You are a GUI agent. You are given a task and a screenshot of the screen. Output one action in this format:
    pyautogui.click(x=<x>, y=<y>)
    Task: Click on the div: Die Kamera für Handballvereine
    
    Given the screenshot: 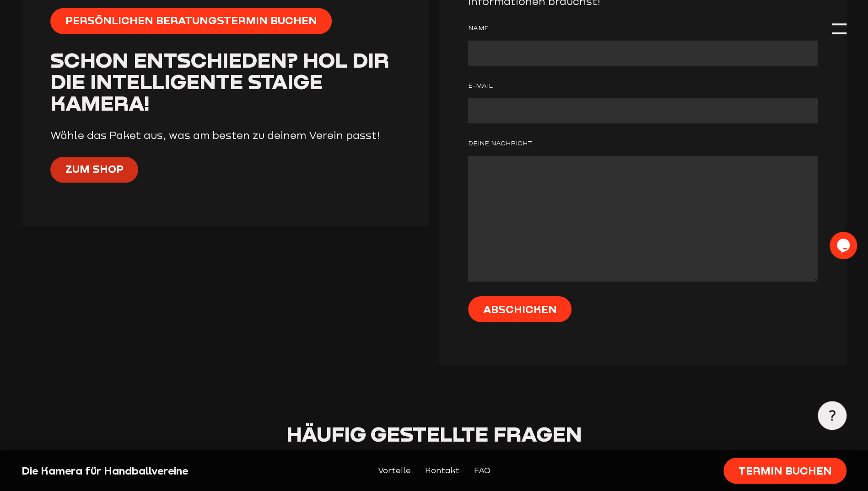 What is the action you would take?
    pyautogui.click(x=120, y=471)
    